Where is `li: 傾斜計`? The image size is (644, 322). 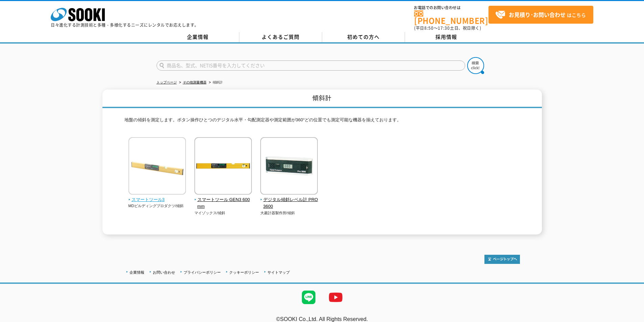
li: 傾斜計 is located at coordinates (215, 82).